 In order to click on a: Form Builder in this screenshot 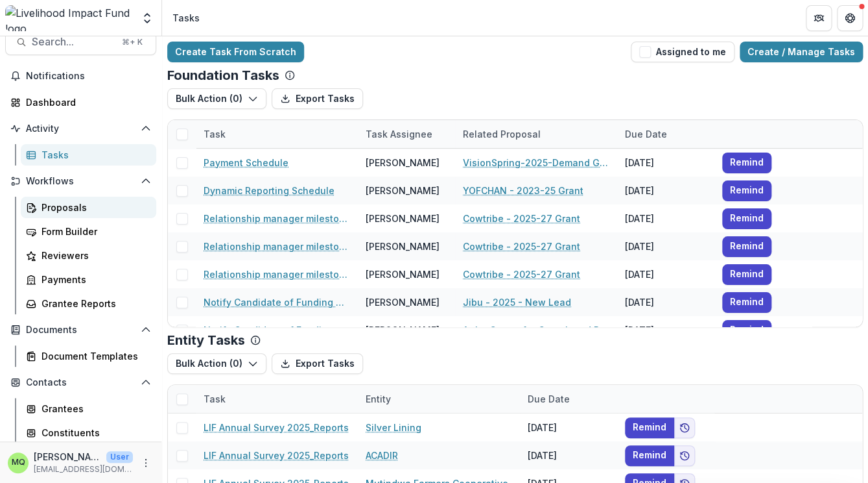, I will do `click(88, 231)`.